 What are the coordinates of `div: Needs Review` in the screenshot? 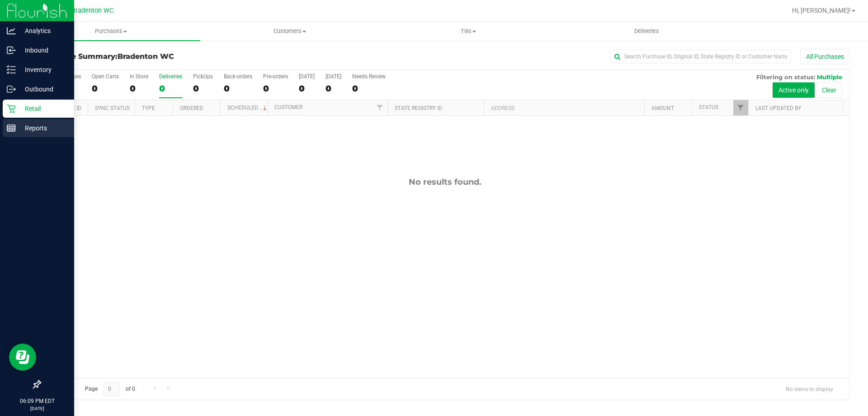 It's located at (369, 76).